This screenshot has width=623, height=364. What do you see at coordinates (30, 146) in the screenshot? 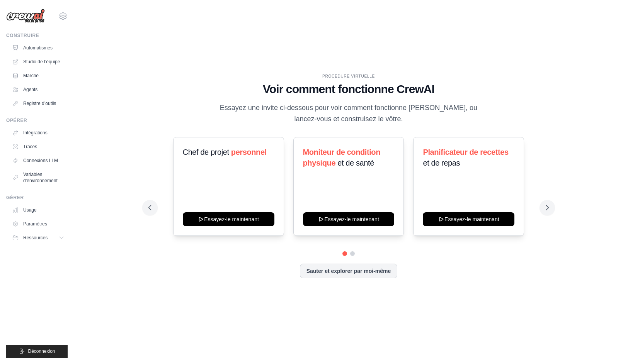
I see `font: Traces` at bounding box center [30, 146].